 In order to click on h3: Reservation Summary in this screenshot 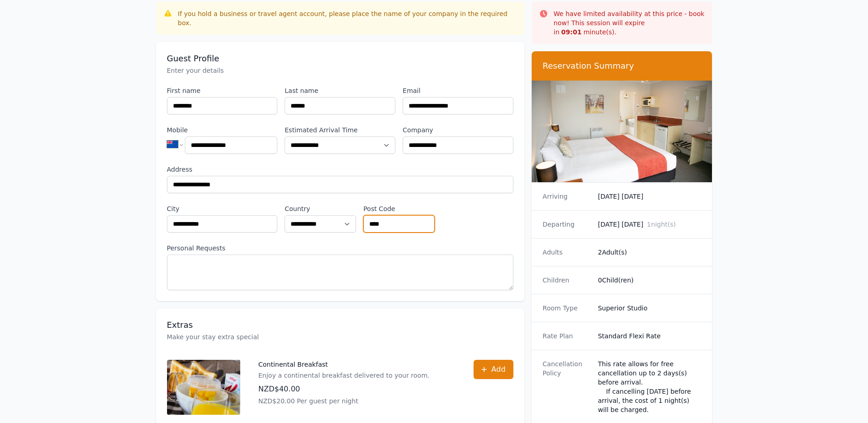, I will do `click(621, 66)`.